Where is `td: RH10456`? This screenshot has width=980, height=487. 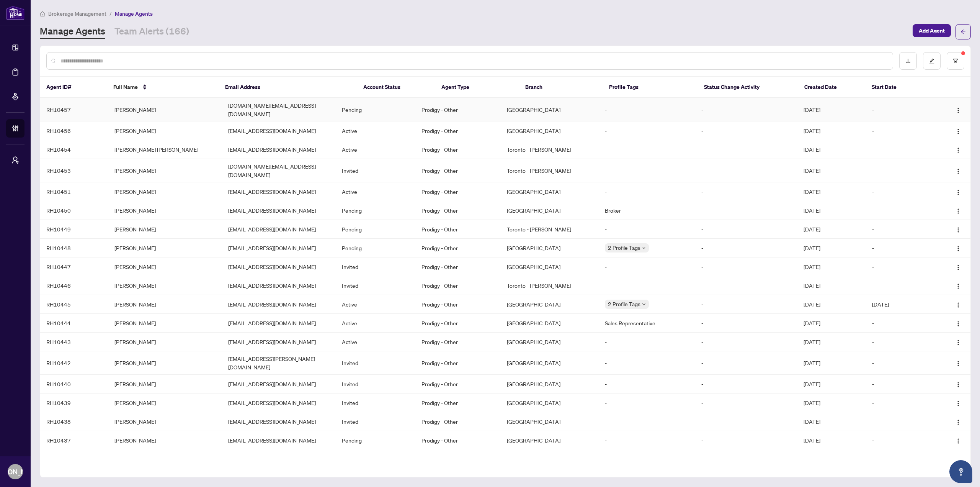 td: RH10456 is located at coordinates (74, 131).